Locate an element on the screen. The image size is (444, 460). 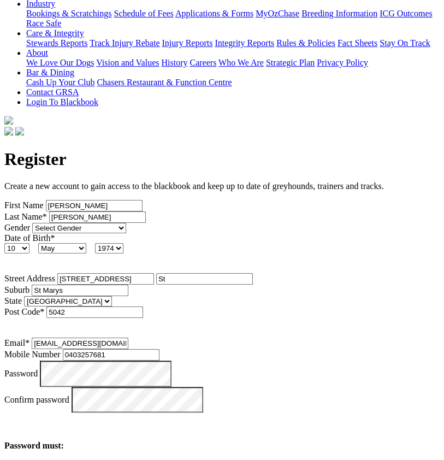
label: First Name is located at coordinates (24, 205).